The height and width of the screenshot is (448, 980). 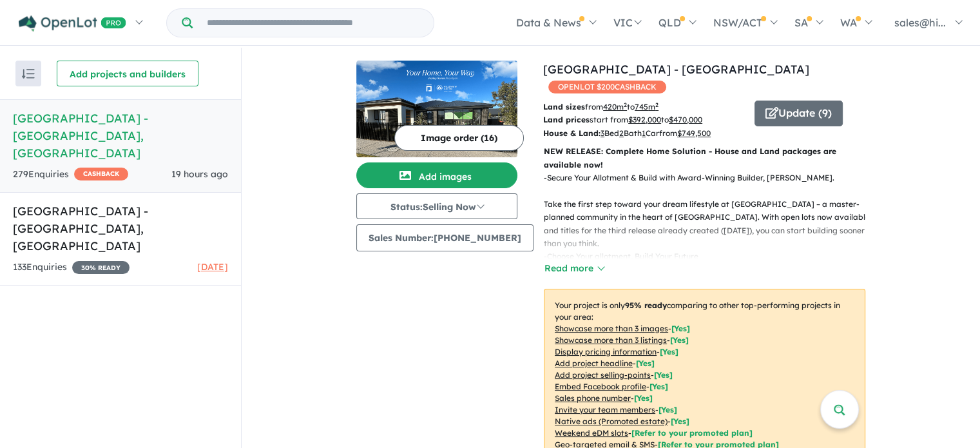 I want to click on p: - Choose Your allotment, Build Your Future Whether you’re a first homebuyer, growing family, or l..., so click(x=710, y=283).